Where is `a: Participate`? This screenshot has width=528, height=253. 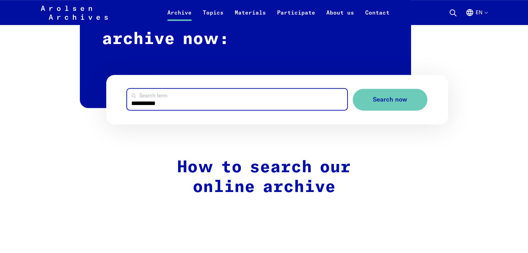 a: Participate is located at coordinates (296, 17).